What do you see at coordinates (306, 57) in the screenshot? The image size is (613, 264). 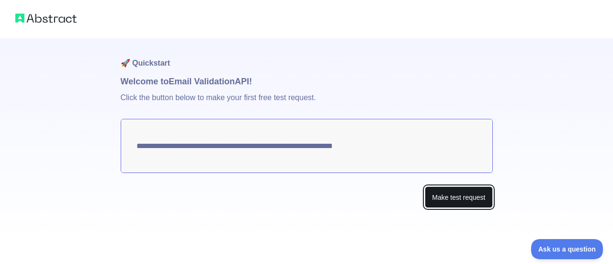 I see `h1: 🚀 Quickstart` at bounding box center [306, 57].